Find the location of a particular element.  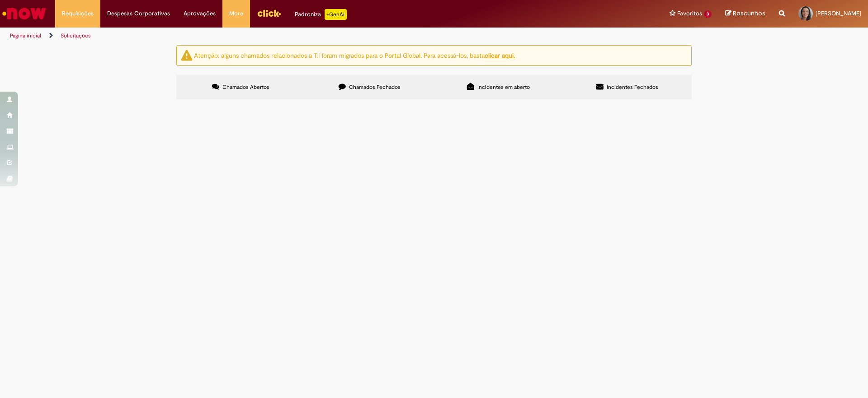

span: Chamados Abertos is located at coordinates (246, 87).